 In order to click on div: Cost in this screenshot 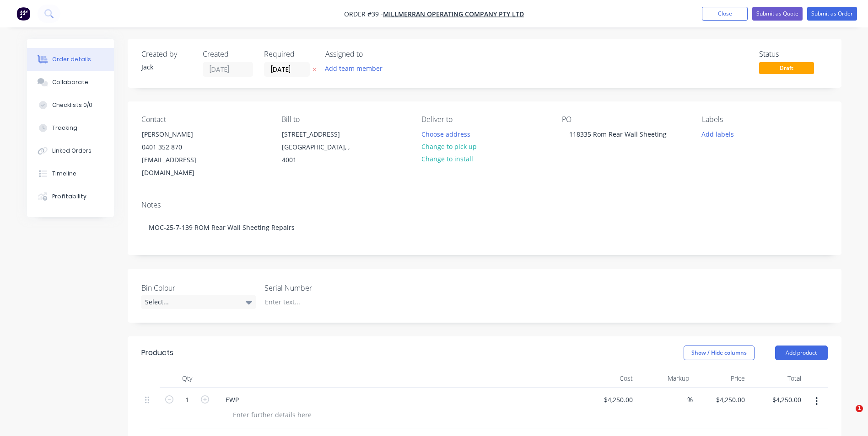, I will do `click(608, 379)`.